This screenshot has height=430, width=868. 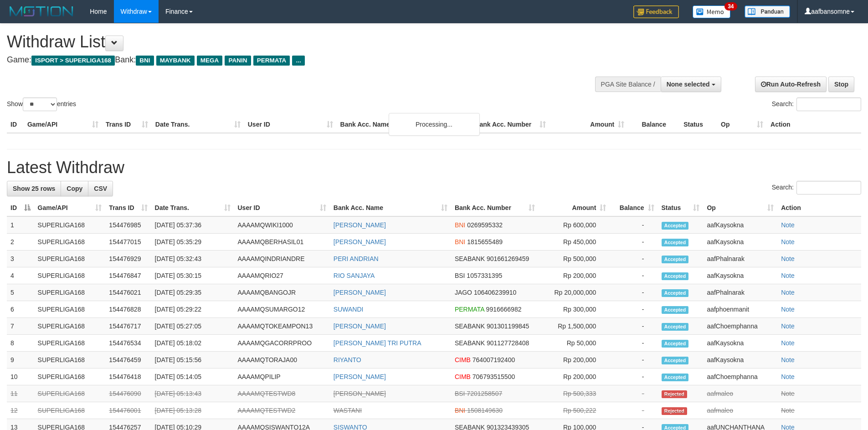 I want to click on td: 154476001, so click(x=128, y=411).